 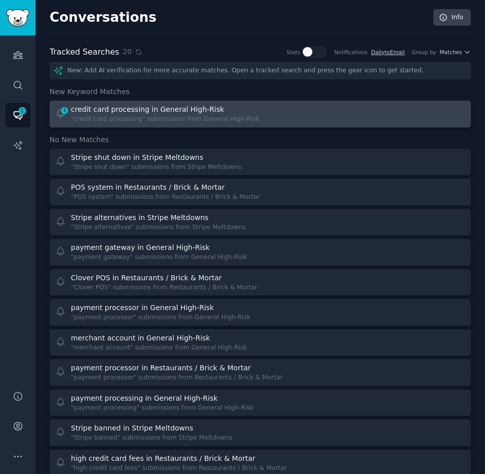 I want to click on div: "payment processing" submissions from General High-Risk, so click(x=162, y=409).